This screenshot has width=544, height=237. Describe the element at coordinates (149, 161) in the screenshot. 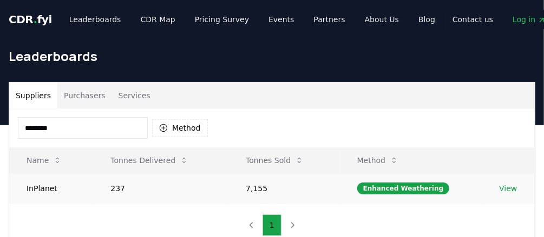

I see `button: Tonnes Delivered` at that location.